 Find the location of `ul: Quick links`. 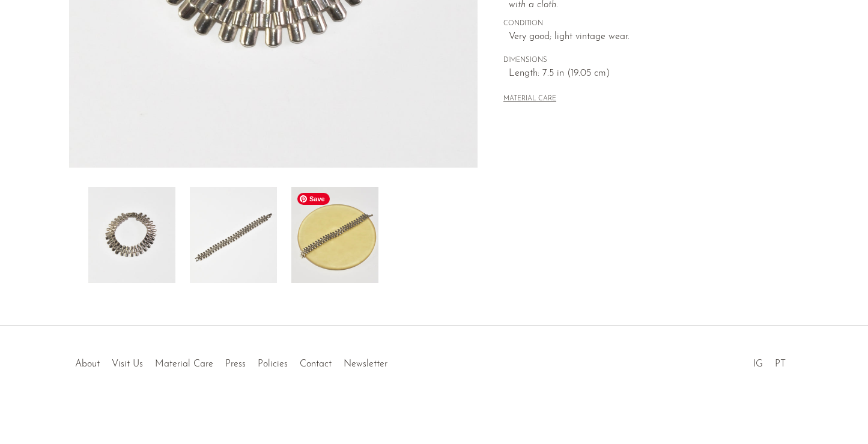

ul: Quick links is located at coordinates (232, 362).